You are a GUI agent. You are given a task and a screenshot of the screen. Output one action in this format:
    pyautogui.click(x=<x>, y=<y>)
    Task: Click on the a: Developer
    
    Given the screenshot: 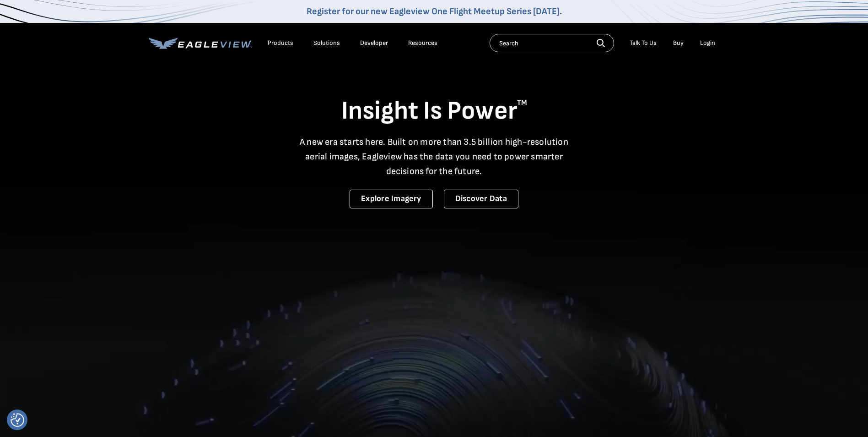 What is the action you would take?
    pyautogui.click(x=374, y=43)
    